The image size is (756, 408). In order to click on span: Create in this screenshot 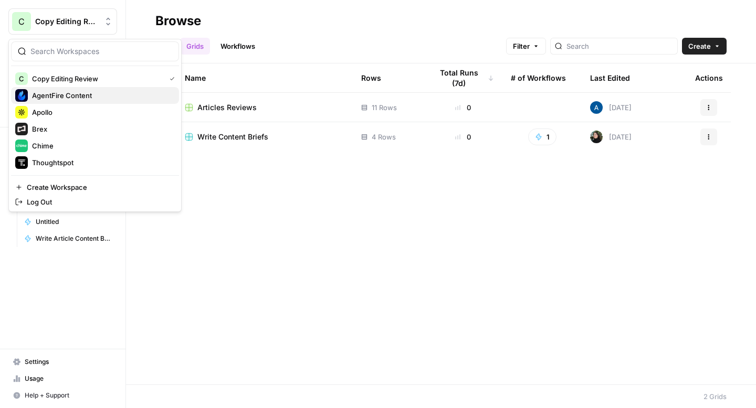, I will do `click(699, 46)`.